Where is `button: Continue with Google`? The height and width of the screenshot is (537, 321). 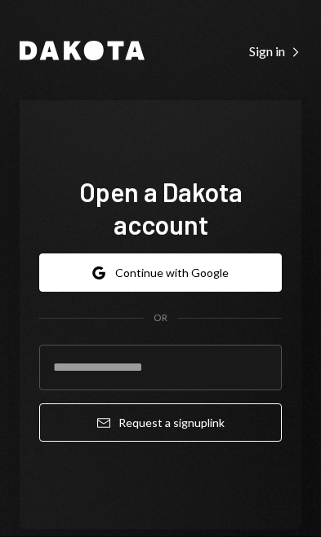
button: Continue with Google is located at coordinates (160, 272).